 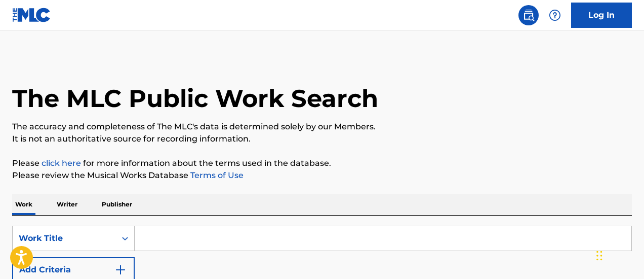 What do you see at coordinates (619, 254) in the screenshot?
I see `div: Chat Widget` at bounding box center [619, 254].